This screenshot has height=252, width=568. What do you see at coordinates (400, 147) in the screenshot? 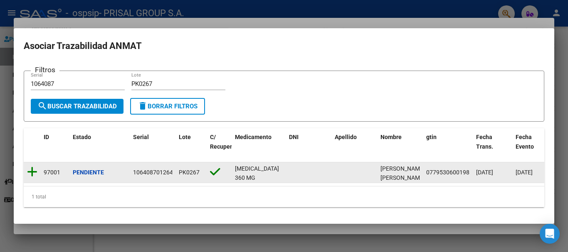
I see `datatable-header-cell: Nombre` at bounding box center [400, 147].